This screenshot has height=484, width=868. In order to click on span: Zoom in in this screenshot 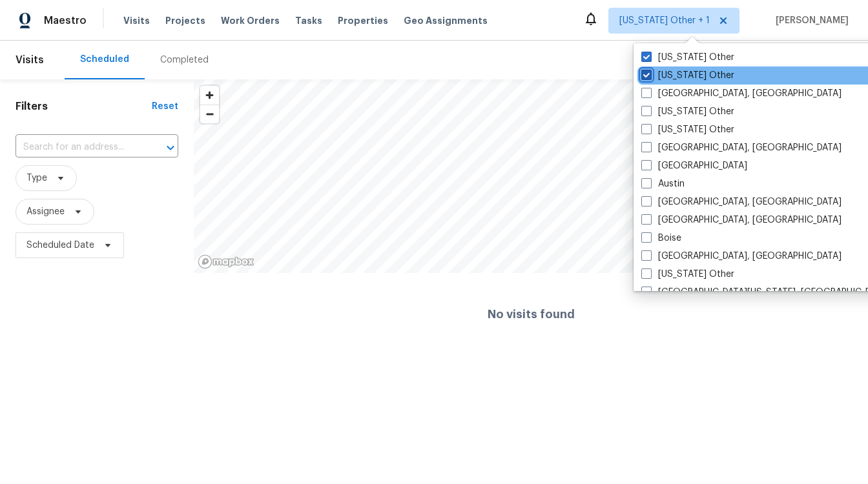, I will do `click(209, 95)`.